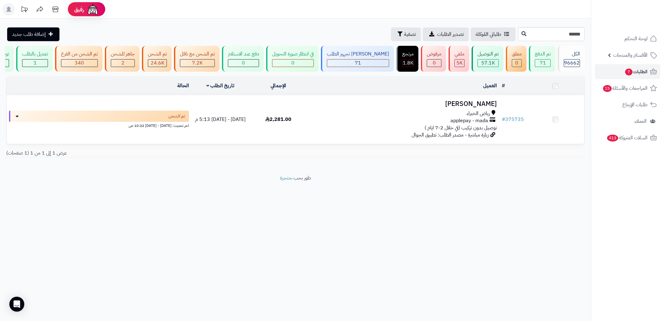  What do you see at coordinates (627, 138) in the screenshot?
I see `span: السلات المتروكة` at bounding box center [627, 138].